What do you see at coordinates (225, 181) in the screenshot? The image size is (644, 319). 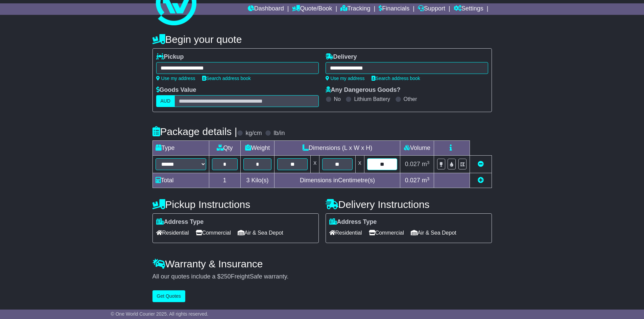 I see `td: 1` at bounding box center [225, 181].